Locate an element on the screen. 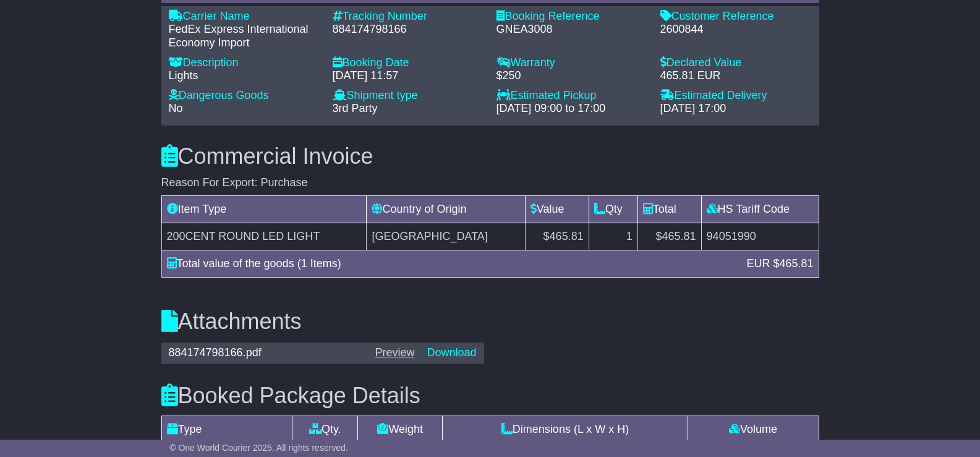 The width and height of the screenshot is (980, 457). div: Customer Reference is located at coordinates (736, 17).